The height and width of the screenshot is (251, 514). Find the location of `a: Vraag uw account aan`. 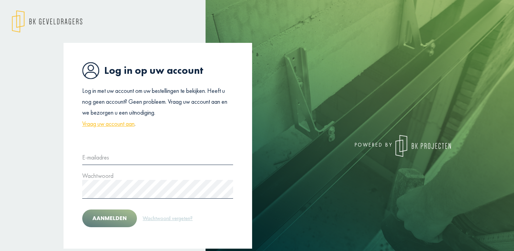

a: Vraag uw account aan is located at coordinates (108, 124).